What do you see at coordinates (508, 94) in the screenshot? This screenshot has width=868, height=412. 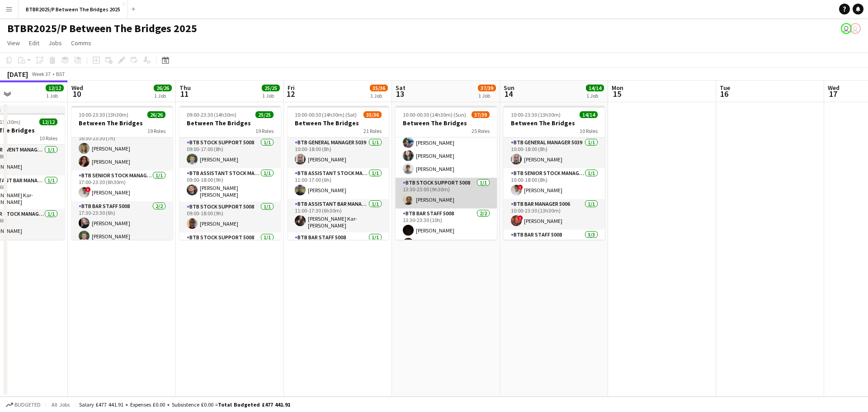 I see `span: 14` at bounding box center [508, 94].